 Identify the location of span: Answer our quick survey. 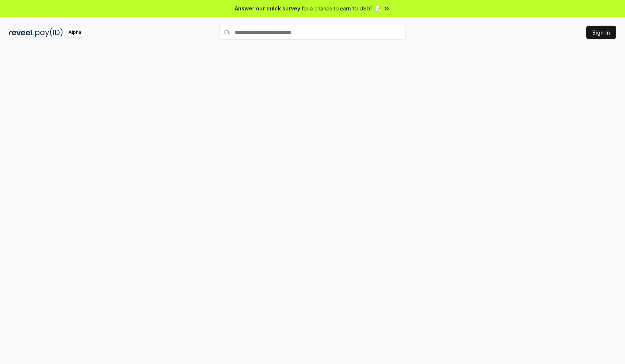
(267, 8).